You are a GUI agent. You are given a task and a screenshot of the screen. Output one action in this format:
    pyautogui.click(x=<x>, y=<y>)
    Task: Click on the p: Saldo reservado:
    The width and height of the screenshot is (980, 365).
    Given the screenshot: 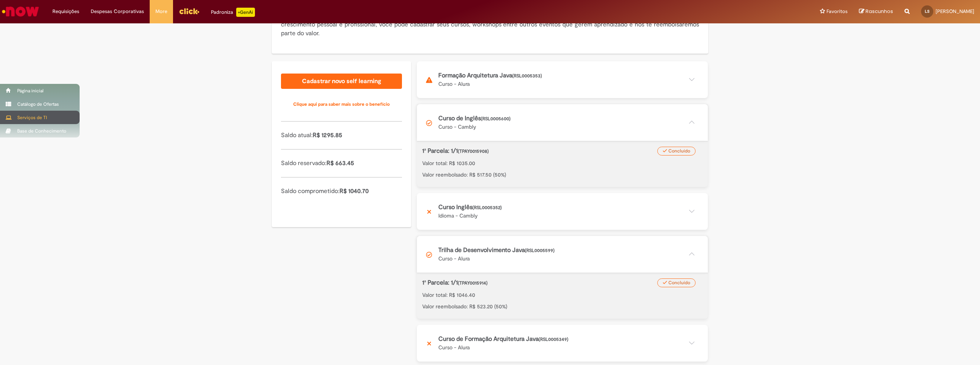 What is the action you would take?
    pyautogui.click(x=342, y=163)
    